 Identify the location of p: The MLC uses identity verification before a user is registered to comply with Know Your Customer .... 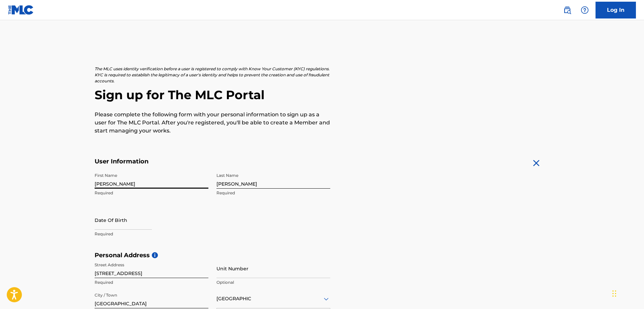
(212, 75).